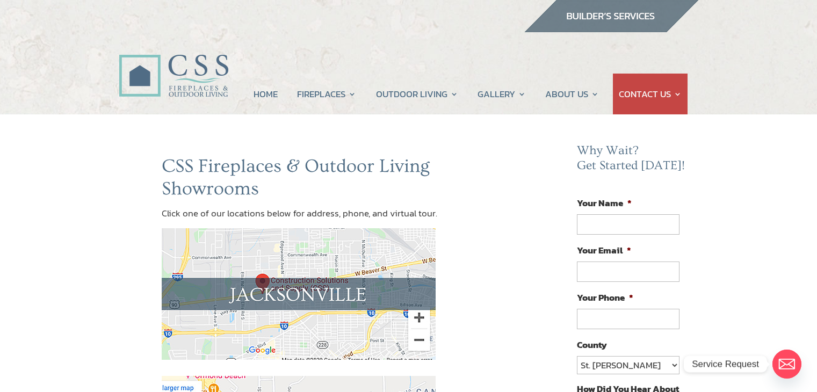  I want to click on a: CONTACT US, so click(650, 94).